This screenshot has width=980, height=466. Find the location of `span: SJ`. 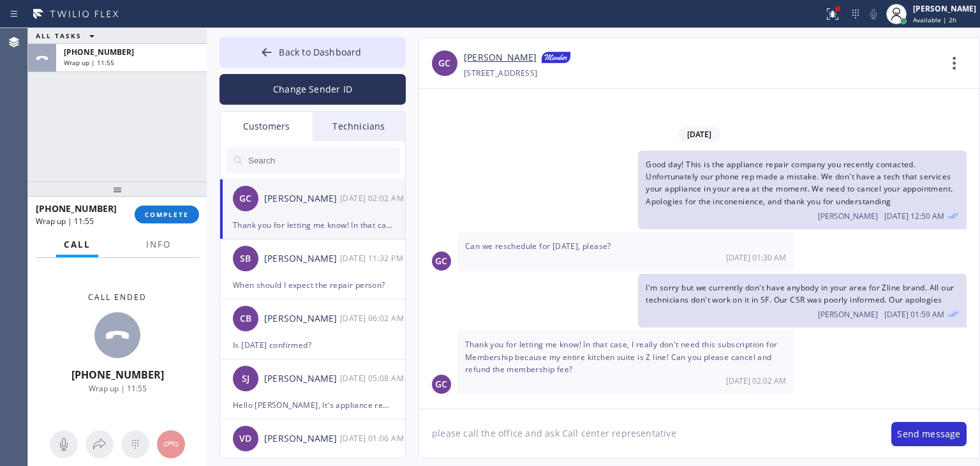

span: SJ is located at coordinates (245, 378).